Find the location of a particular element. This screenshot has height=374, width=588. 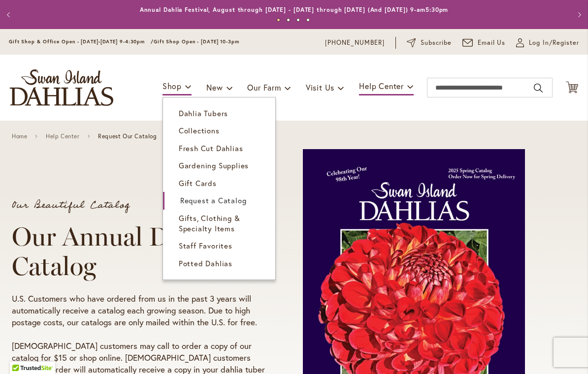

span: Staff Favorites is located at coordinates (205, 245).